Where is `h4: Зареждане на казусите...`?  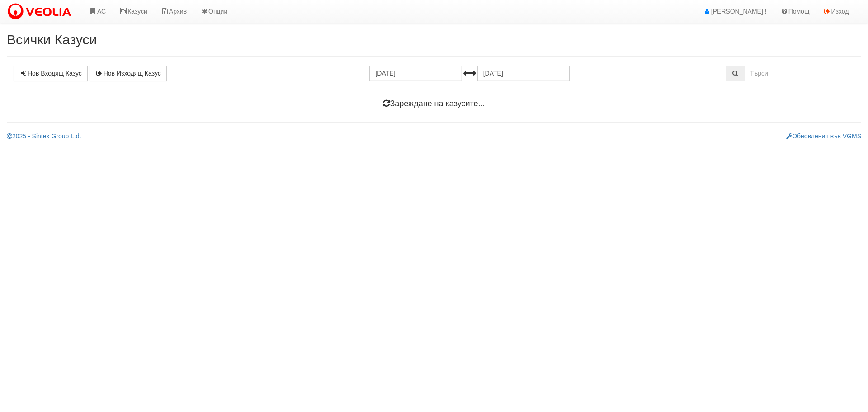 h4: Зареждане на казусите... is located at coordinates (434, 104).